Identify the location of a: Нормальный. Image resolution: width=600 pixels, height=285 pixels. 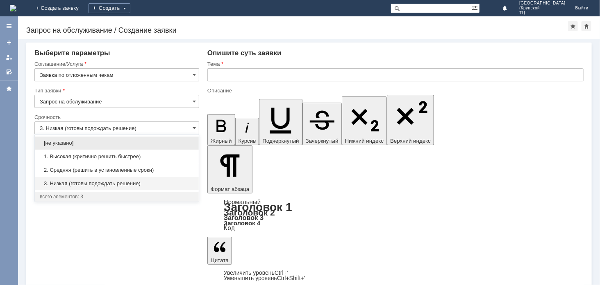
(242, 202).